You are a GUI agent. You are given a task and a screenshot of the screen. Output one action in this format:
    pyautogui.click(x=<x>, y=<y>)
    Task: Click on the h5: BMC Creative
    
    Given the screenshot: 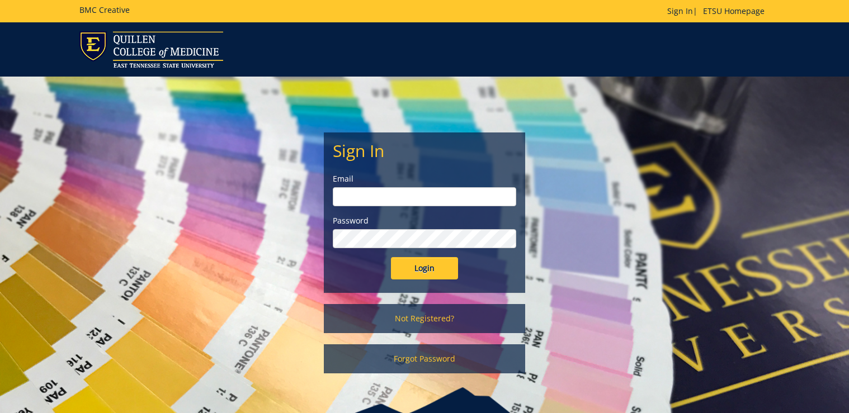 What is the action you would take?
    pyautogui.click(x=105, y=10)
    